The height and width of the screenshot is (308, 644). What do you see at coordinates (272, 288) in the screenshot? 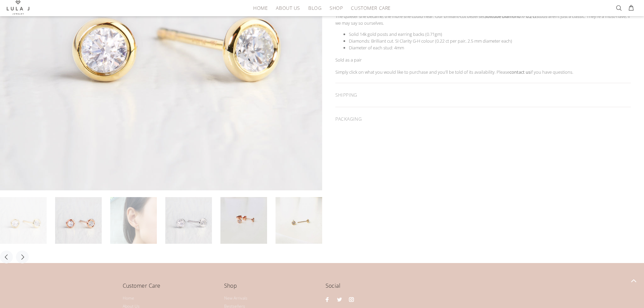
I see `h4: Shop` at bounding box center [272, 288].